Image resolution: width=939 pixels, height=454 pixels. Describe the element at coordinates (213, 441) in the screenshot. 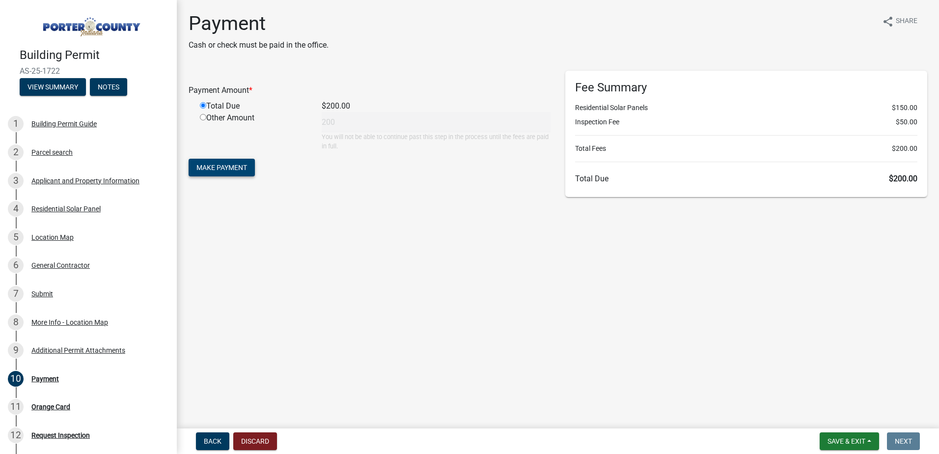

I see `span: Back` at that location.